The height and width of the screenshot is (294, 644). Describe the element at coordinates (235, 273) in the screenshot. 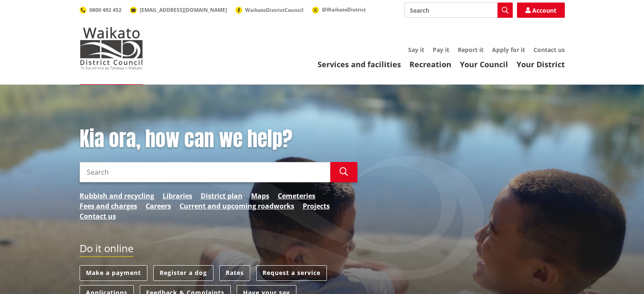

I see `a: Rates` at that location.